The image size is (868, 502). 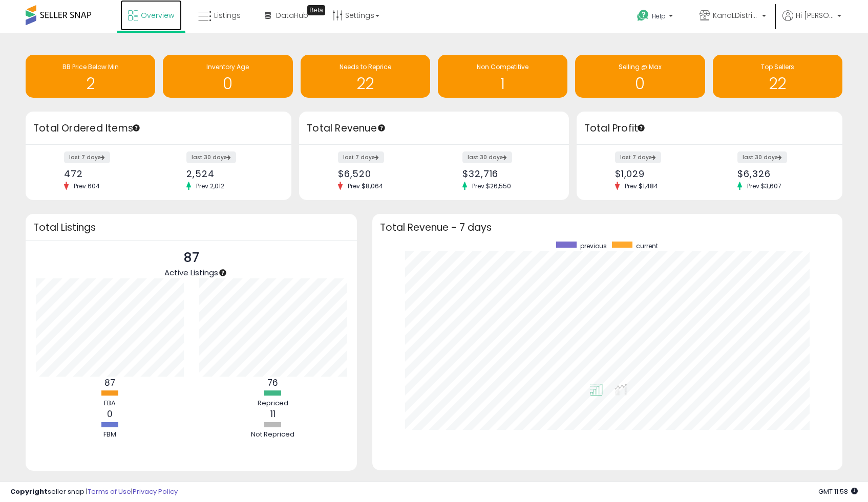 What do you see at coordinates (502, 66) in the screenshot?
I see `span: Non Competitive` at bounding box center [502, 66].